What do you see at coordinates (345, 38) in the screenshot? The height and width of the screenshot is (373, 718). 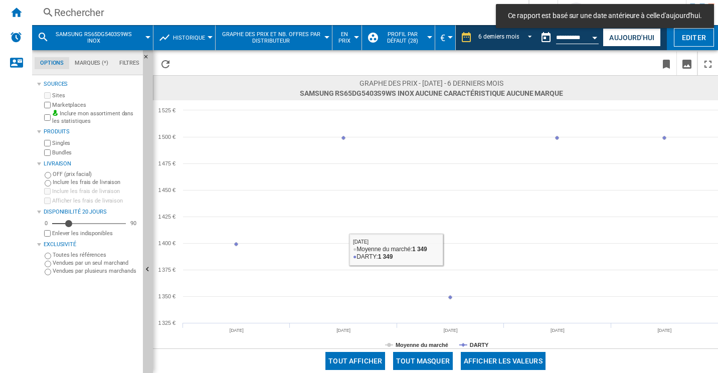 I see `span: En prix` at bounding box center [345, 38].